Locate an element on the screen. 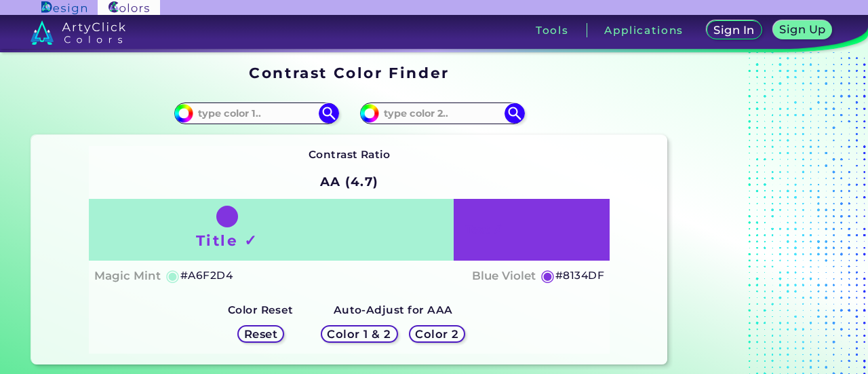 Image resolution: width=868 pixels, height=374 pixels. h5: Sign Up is located at coordinates (802, 29).